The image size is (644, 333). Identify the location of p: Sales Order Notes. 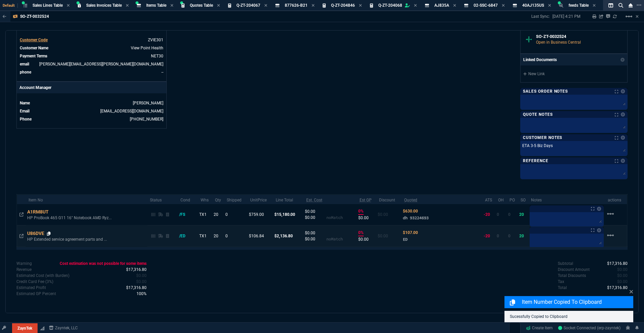
(545, 91).